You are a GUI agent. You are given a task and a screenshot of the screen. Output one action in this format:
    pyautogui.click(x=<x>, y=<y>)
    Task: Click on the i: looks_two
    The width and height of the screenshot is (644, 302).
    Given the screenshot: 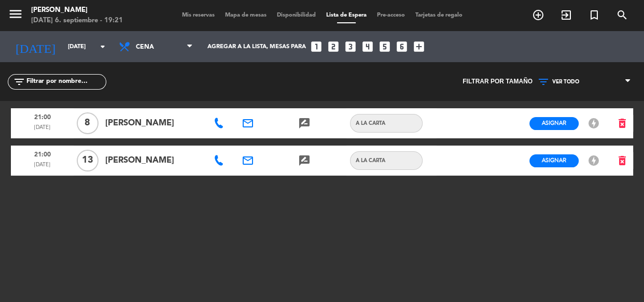 What is the action you would take?
    pyautogui.click(x=333, y=47)
    